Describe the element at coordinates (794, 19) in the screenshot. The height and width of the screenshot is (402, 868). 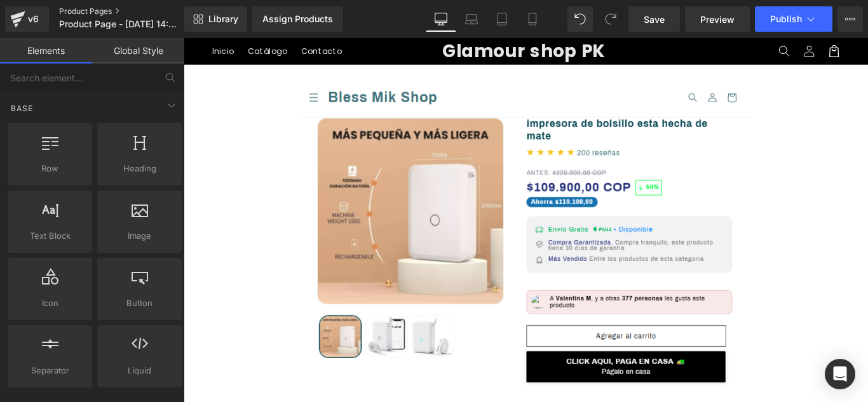
I see `button: Publish` at that location.